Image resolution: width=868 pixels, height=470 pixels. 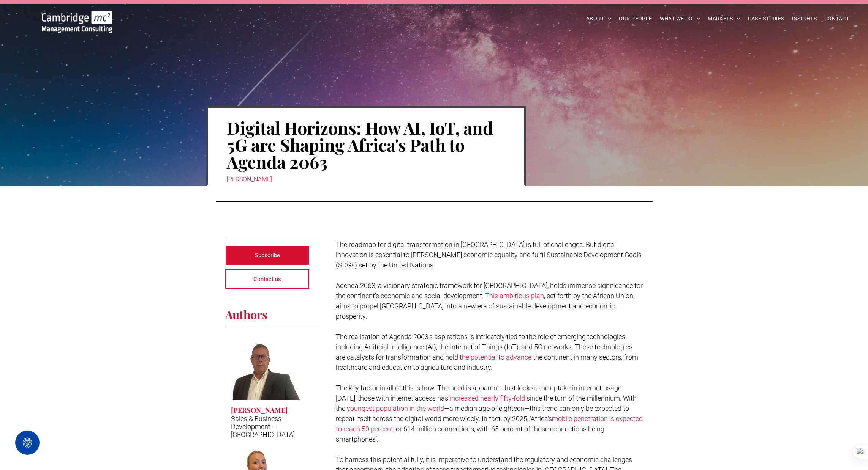 I want to click on a: ABOUT, so click(x=598, y=19).